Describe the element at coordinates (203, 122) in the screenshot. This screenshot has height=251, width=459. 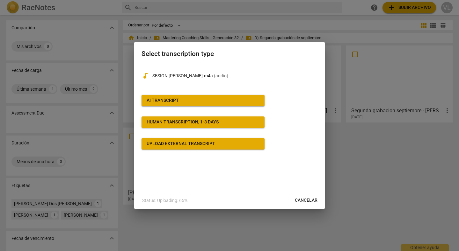
I see `button: Human transcription, 1-3 days` at that location.